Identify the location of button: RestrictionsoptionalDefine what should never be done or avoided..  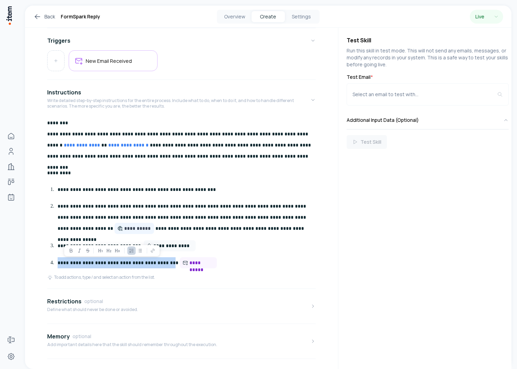
(181, 306).